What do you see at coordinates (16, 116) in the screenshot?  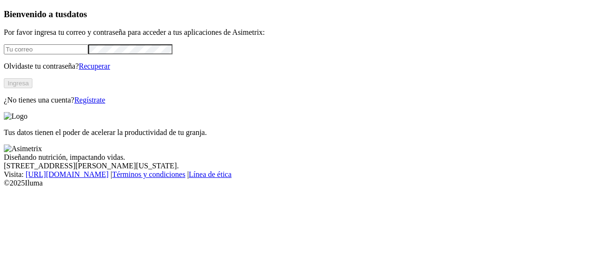 I see `img: Logo` at bounding box center [16, 116].